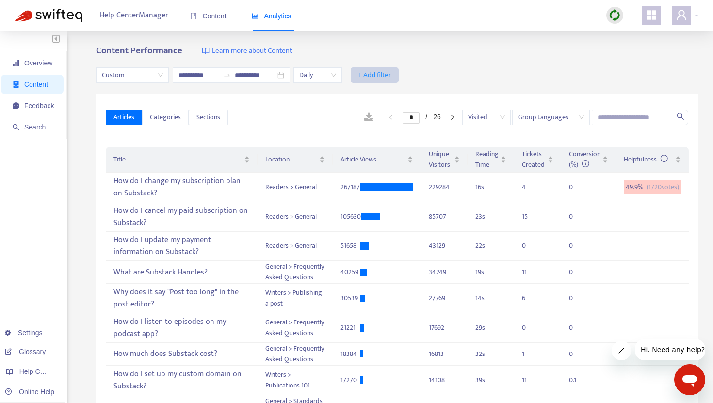 The height and width of the screenshot is (403, 713). What do you see at coordinates (350, 187) in the screenshot?
I see `div: 267187` at bounding box center [350, 187].